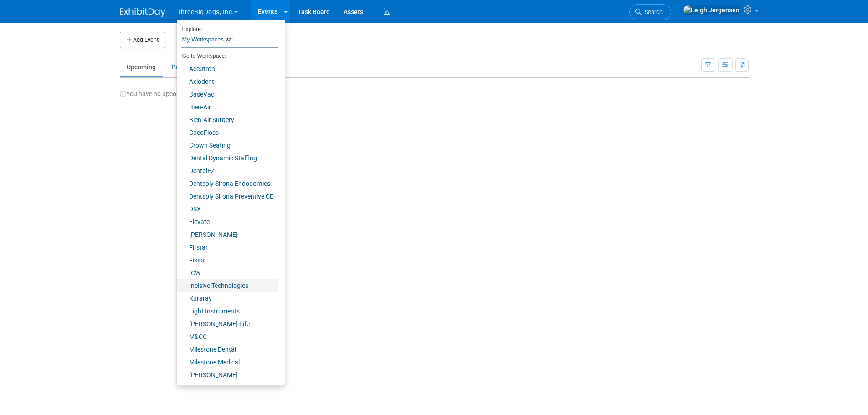 The height and width of the screenshot is (415, 868). Describe the element at coordinates (227, 222) in the screenshot. I see `a: Elevate` at that location.